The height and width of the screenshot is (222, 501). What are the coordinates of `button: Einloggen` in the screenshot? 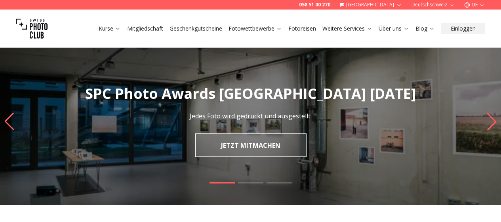 It's located at (463, 29).